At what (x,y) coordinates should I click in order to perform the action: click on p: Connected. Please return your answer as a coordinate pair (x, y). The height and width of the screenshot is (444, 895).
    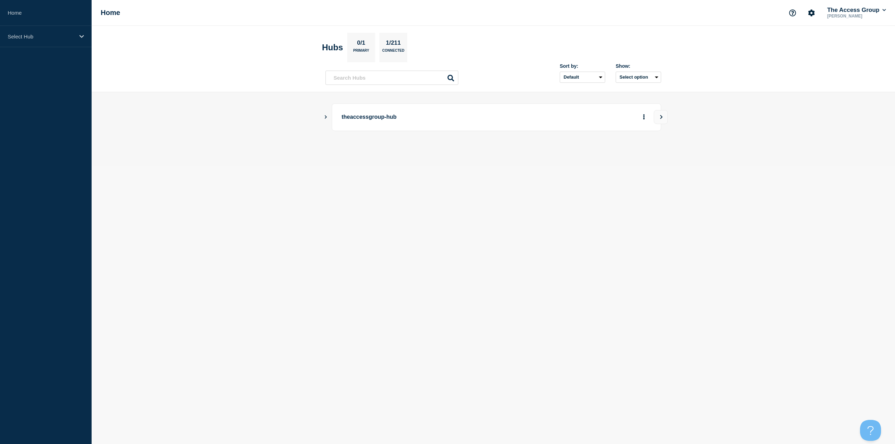
    Looking at the image, I should click on (393, 52).